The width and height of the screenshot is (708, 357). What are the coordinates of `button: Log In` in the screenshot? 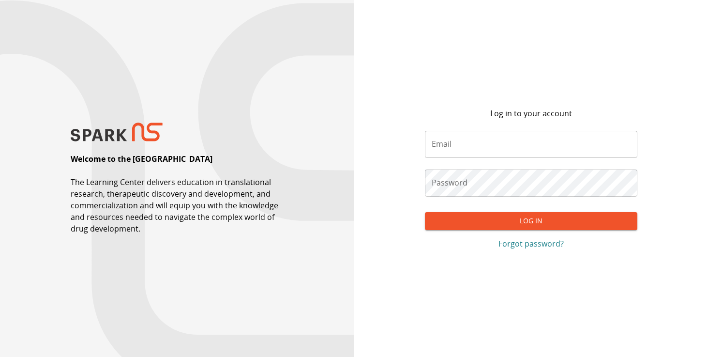 It's located at (531, 221).